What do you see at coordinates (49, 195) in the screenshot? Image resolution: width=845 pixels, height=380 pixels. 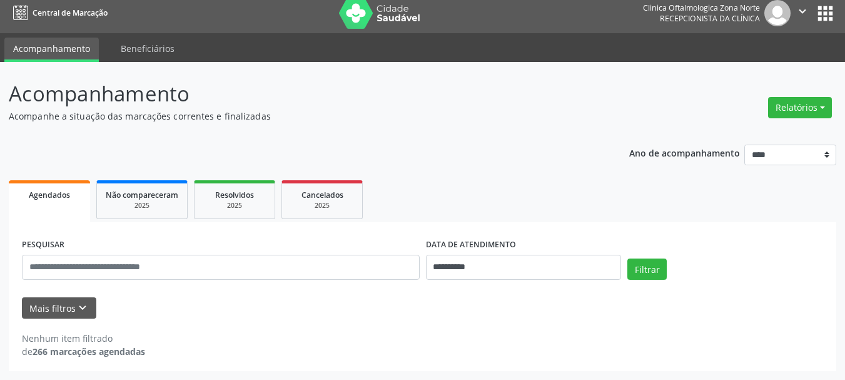 I see `span: Agendados` at bounding box center [49, 195].